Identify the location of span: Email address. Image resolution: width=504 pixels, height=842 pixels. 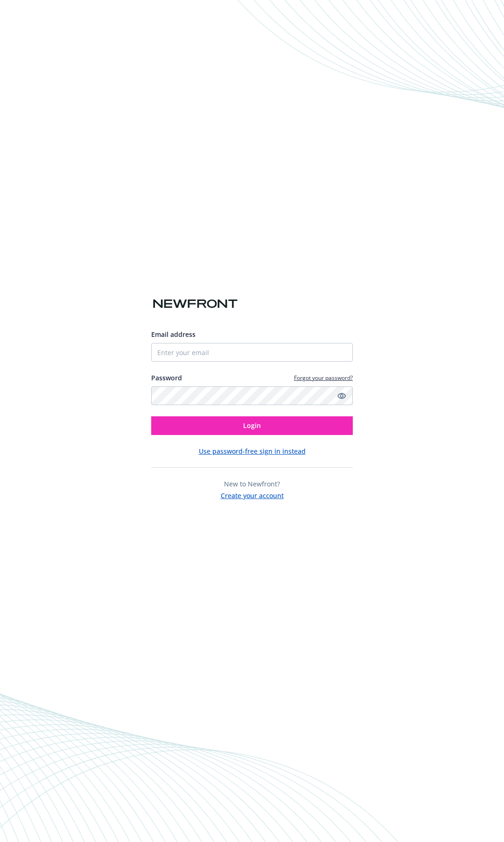
(173, 334).